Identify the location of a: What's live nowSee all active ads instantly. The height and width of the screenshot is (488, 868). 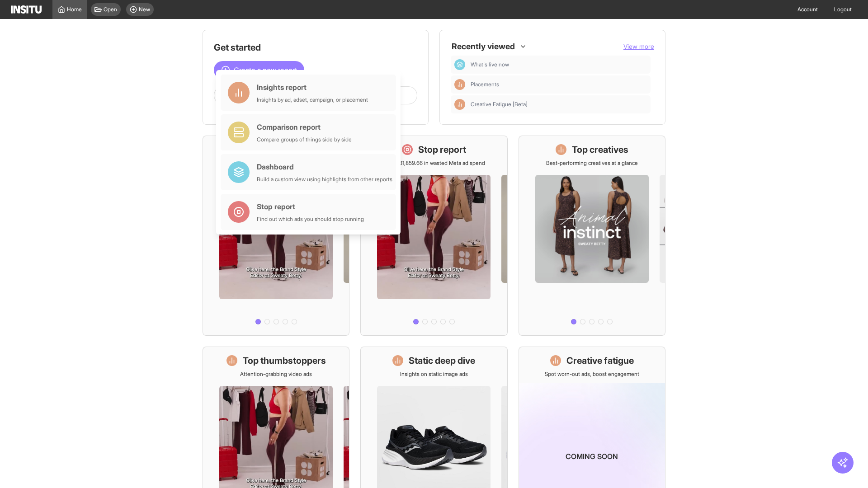
(276, 235).